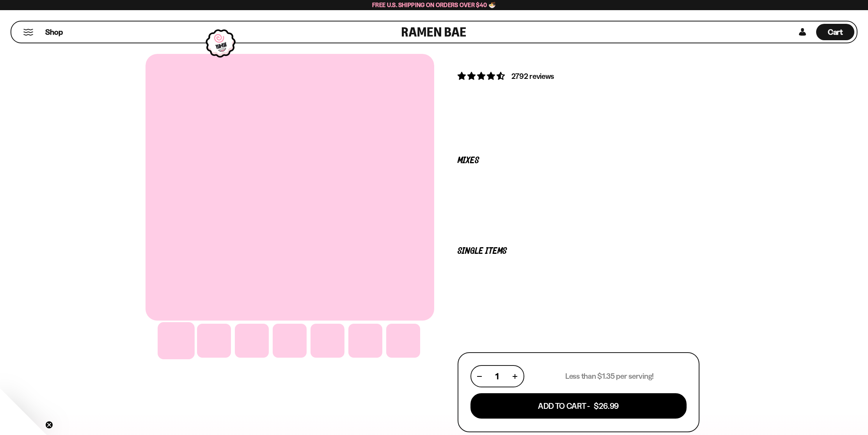 The width and height of the screenshot is (868, 435). What do you see at coordinates (49, 425) in the screenshot?
I see `button: Close teaser` at bounding box center [49, 425].